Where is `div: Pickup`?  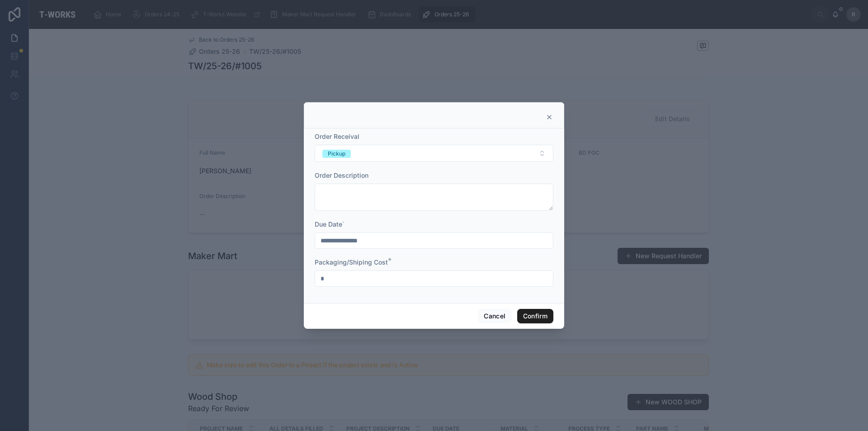
div: Pickup is located at coordinates (336, 154).